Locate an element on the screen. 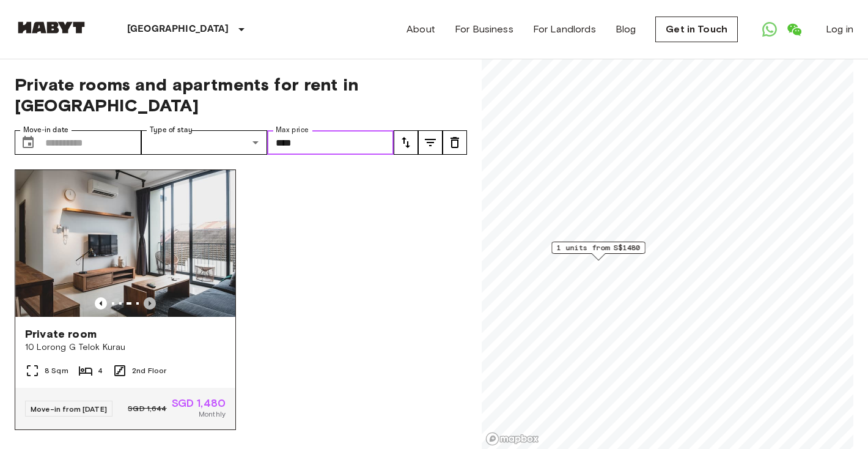  span: Monthly is located at coordinates (212, 414).